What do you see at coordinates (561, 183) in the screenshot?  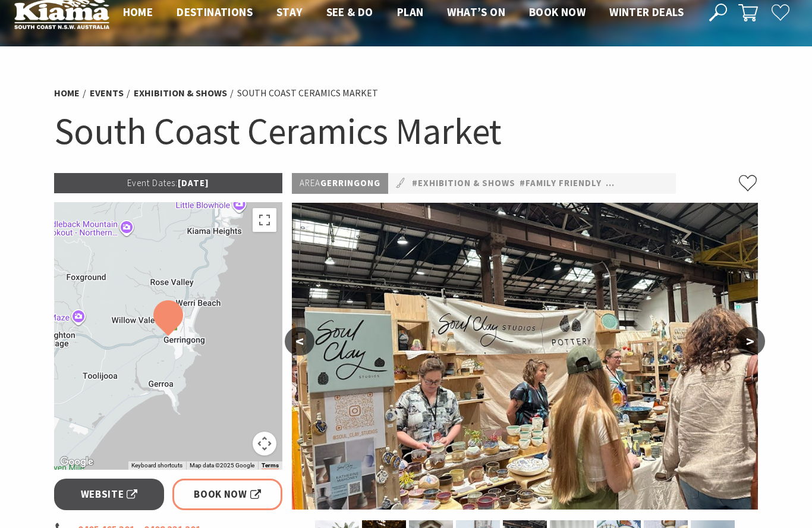 I see `a: #Family Friendly` at bounding box center [561, 183].